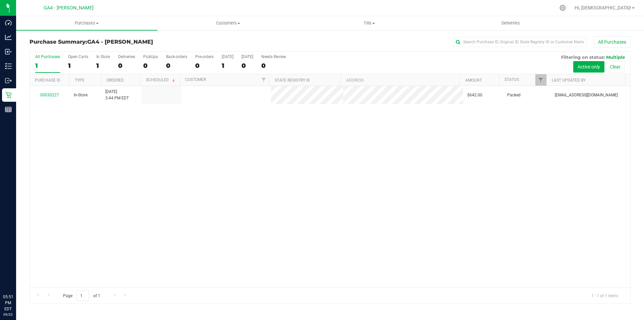 The width and height of the screenshot is (644, 320). I want to click on span: Tills, so click(369, 23).